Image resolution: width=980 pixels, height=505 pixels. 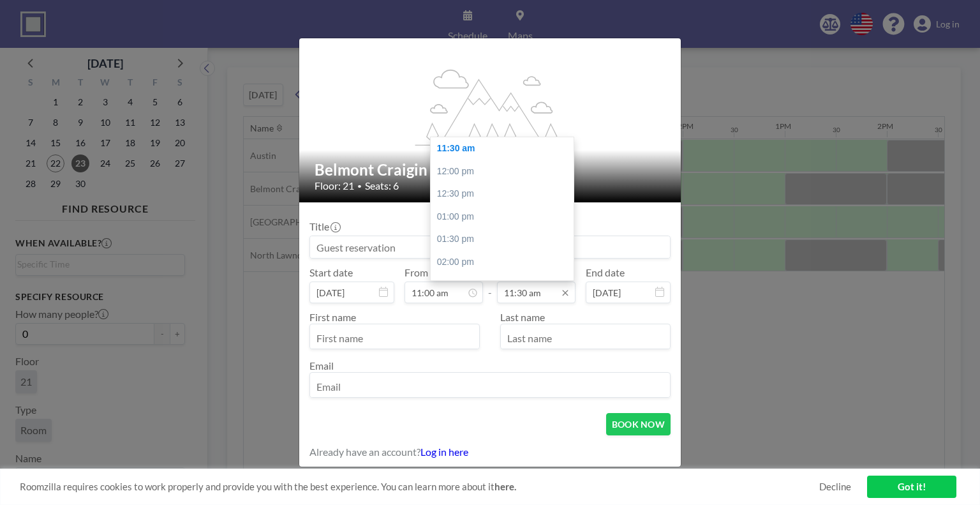 I want to click on button: BOOK NOW, so click(x=638, y=424).